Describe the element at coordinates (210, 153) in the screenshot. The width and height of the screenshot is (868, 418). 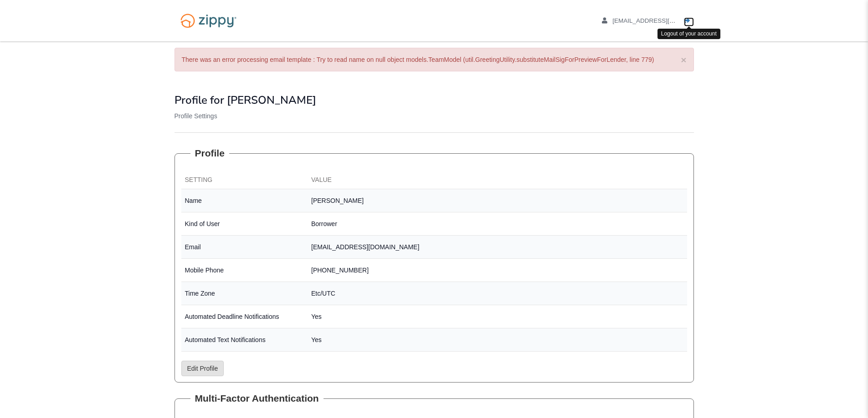
I see `legend: Profile` at that location.